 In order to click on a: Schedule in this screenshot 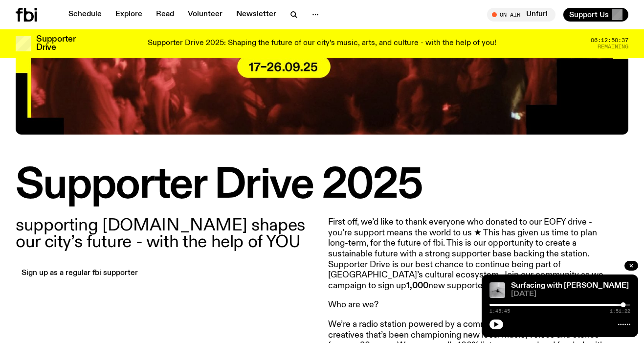, I will do `click(85, 15)`.